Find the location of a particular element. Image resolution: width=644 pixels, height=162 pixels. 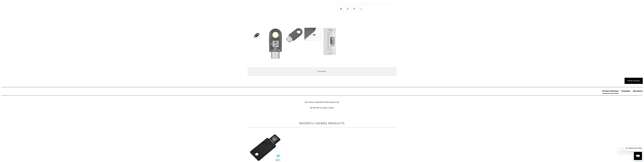

div: Company is located at coordinates (626, 91).